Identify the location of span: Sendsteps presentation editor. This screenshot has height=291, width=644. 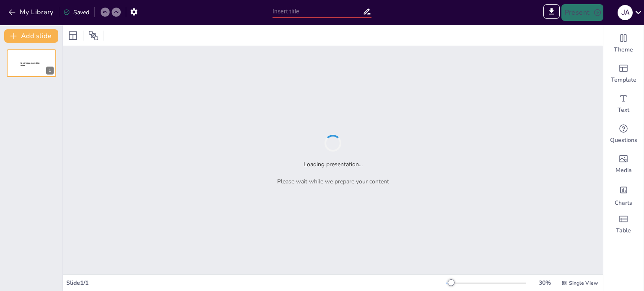
(30, 64).